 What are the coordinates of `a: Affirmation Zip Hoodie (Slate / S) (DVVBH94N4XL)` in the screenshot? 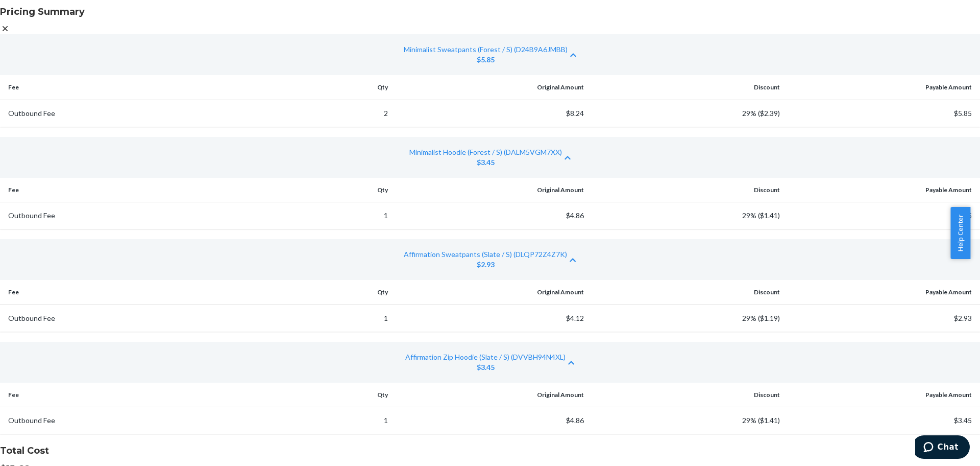 It's located at (485, 356).